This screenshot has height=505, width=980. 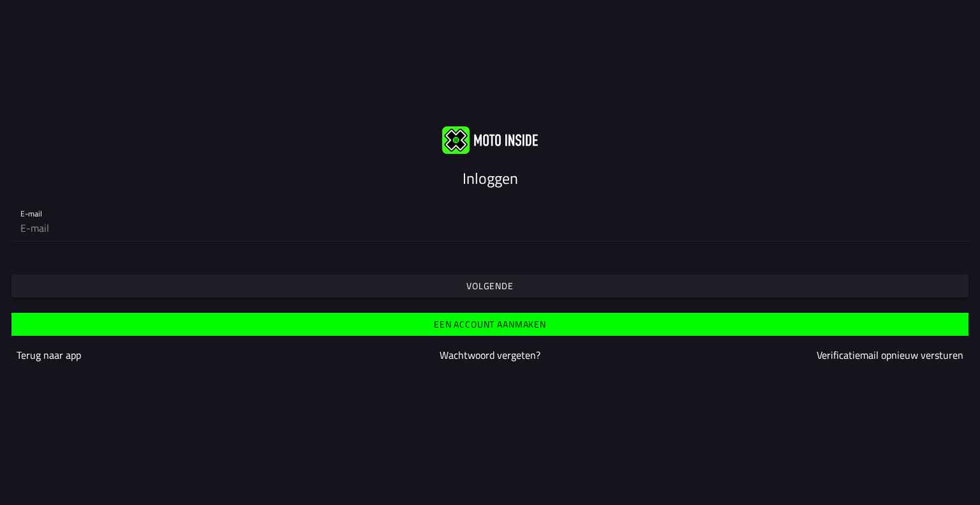 What do you see at coordinates (48, 355) in the screenshot?
I see `a: Terug naar app` at bounding box center [48, 355].